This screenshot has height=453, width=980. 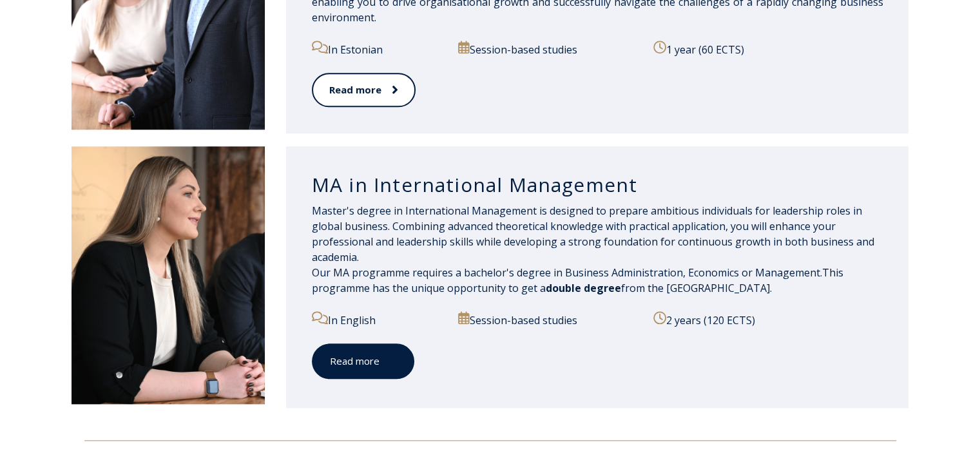 I want to click on span: double degree, so click(x=583, y=288).